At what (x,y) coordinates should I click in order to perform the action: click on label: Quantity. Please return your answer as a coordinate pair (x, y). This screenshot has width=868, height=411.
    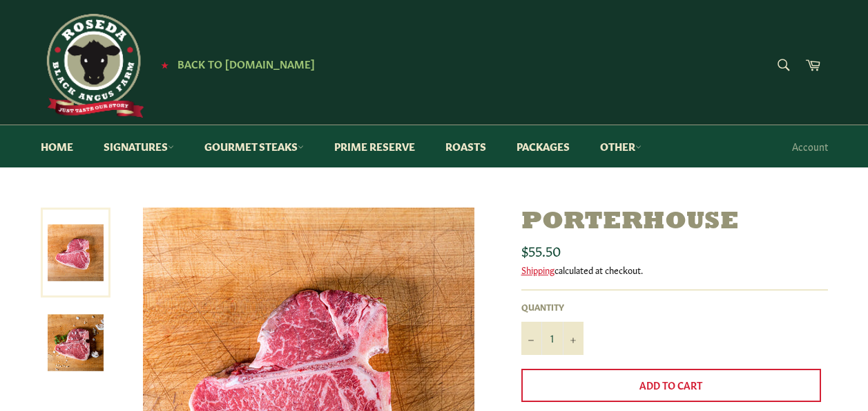
    Looking at the image, I should click on (553, 306).